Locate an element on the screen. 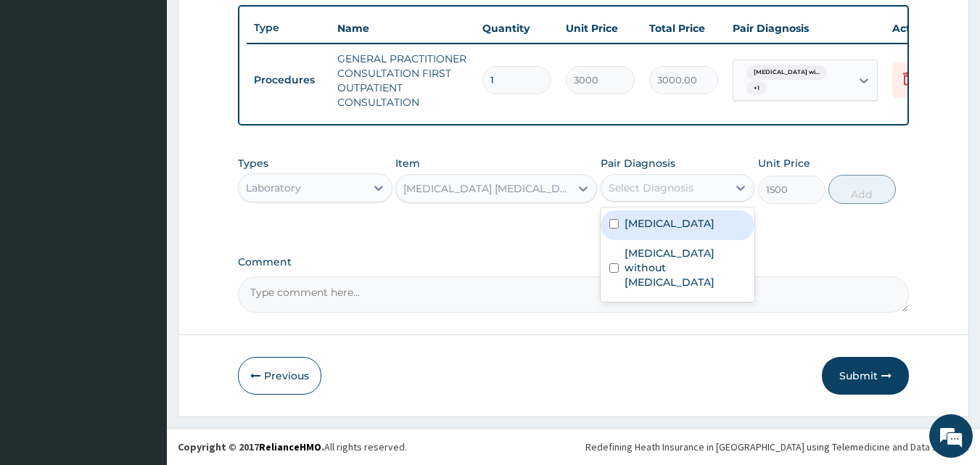  span: We're online! is located at coordinates (142, 213).